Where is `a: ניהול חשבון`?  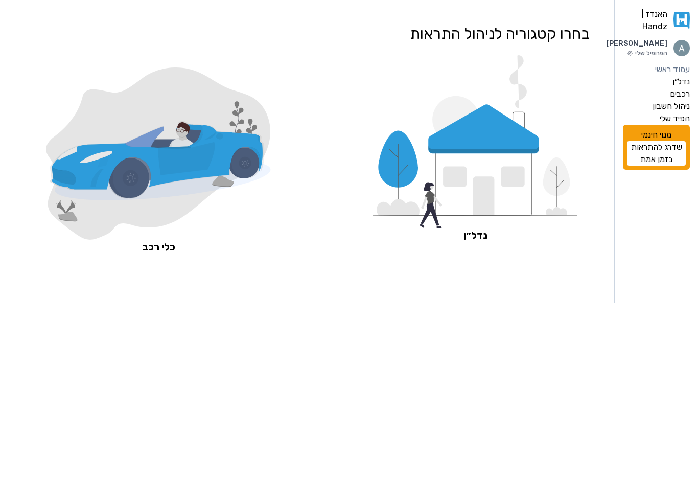
a: ניהול חשבון is located at coordinates (656, 106).